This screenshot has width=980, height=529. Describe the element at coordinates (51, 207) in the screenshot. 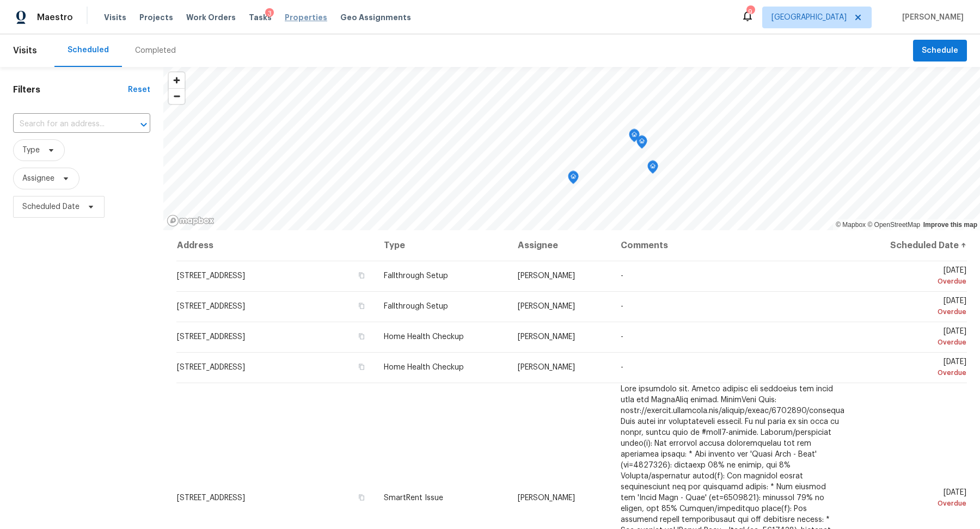

I see `span: Scheduled Date` at that location.